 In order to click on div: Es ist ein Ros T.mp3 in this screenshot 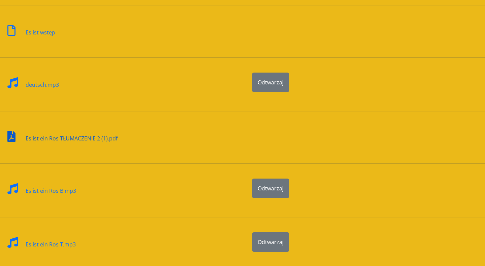, I will do `click(51, 240)`.